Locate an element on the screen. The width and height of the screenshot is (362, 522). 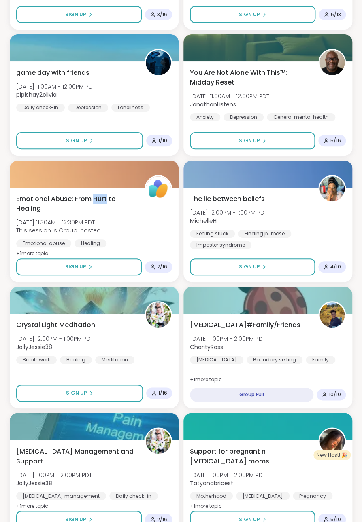
span: You Are Not Alone With This™: Midday Reset is located at coordinates (249, 78).